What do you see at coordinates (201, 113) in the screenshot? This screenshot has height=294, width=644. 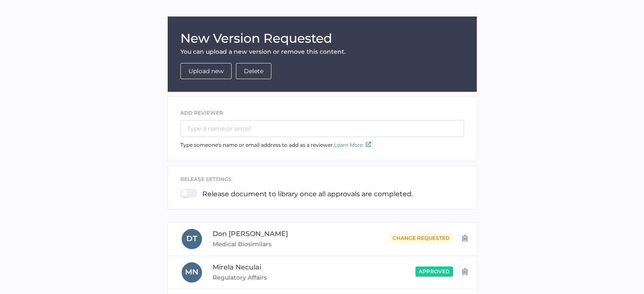 I see `span: ADD REVIEWER` at bounding box center [201, 113].